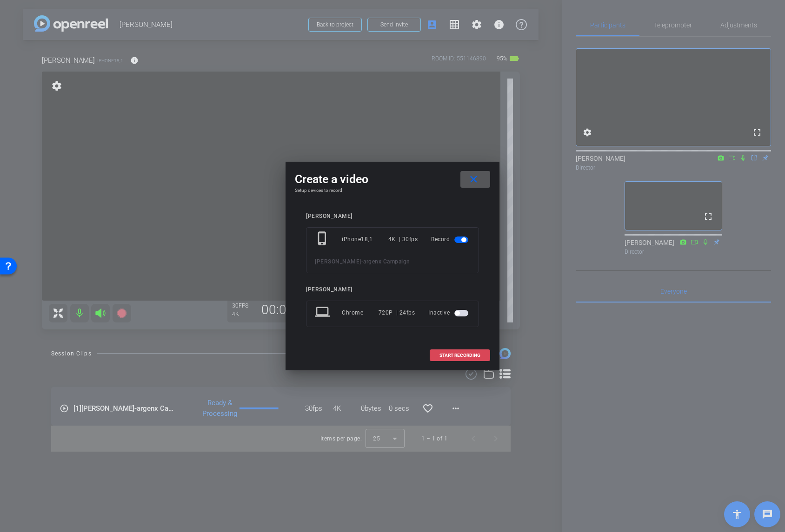 The image size is (785, 532). What do you see at coordinates (392, 179) in the screenshot?
I see `div: Create a video` at bounding box center [392, 179].